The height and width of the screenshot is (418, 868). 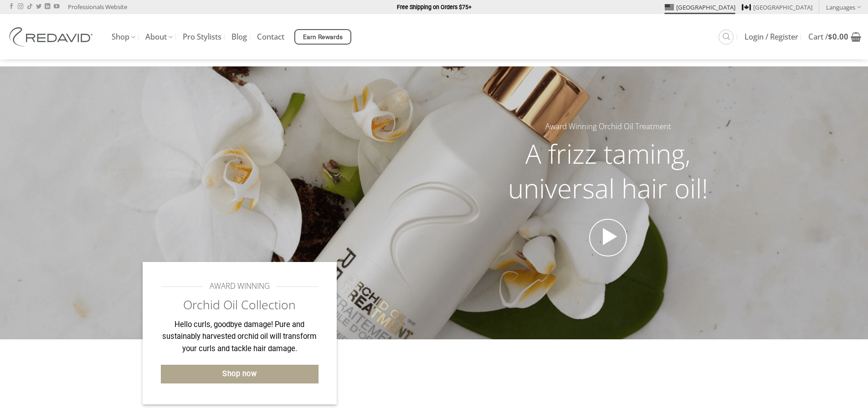 What do you see at coordinates (843, 7) in the screenshot?
I see `a: Languages` at bounding box center [843, 7].